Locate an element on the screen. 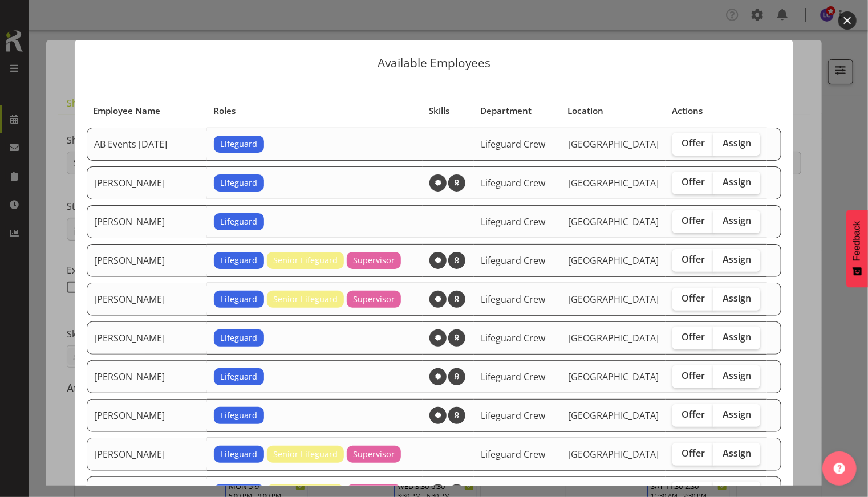  span: Location is located at coordinates (585, 111).